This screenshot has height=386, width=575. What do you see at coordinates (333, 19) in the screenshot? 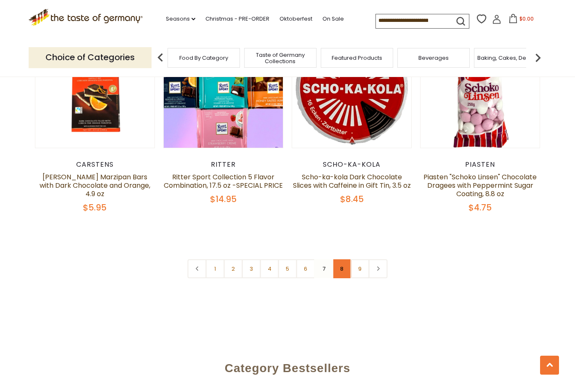
I see `a: On Sale` at bounding box center [333, 19].